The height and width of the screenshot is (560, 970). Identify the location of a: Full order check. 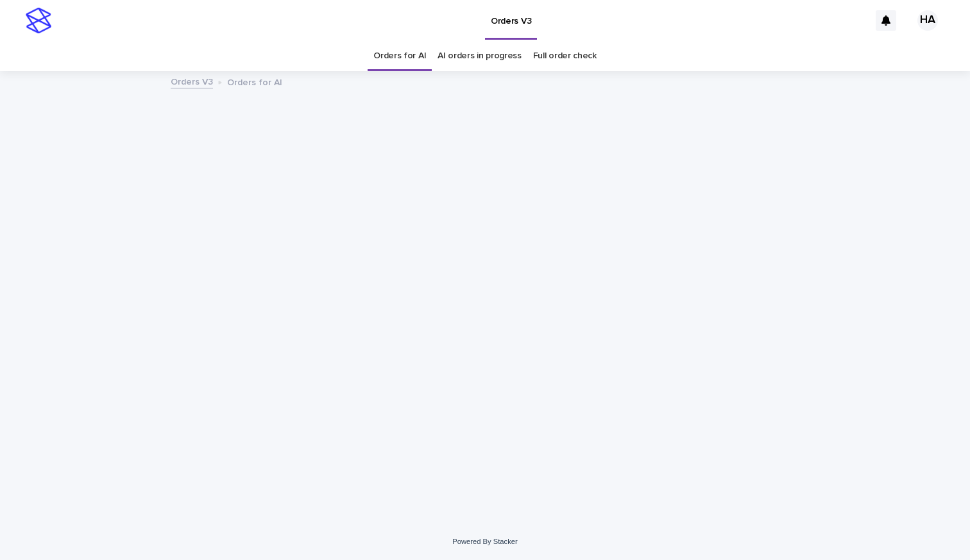
(564, 56).